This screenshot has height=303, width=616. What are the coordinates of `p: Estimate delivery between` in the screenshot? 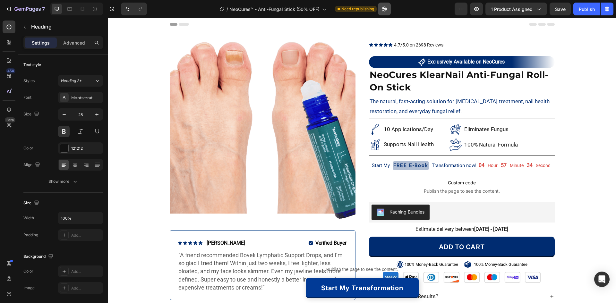 It's located at (353, 211).